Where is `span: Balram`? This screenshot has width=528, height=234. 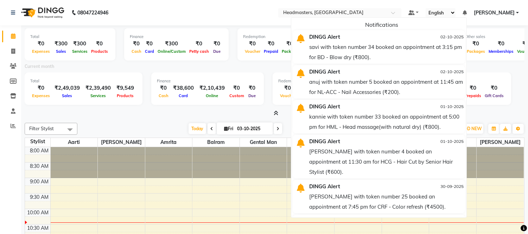
span: Balram is located at coordinates (216, 142).